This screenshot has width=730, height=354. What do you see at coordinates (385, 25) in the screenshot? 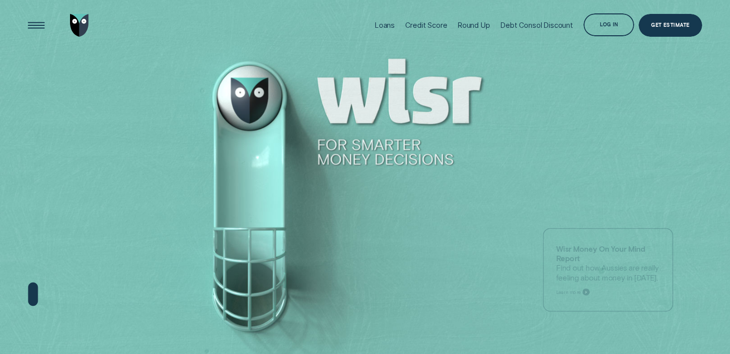
I see `div: Loans` at bounding box center [385, 25].